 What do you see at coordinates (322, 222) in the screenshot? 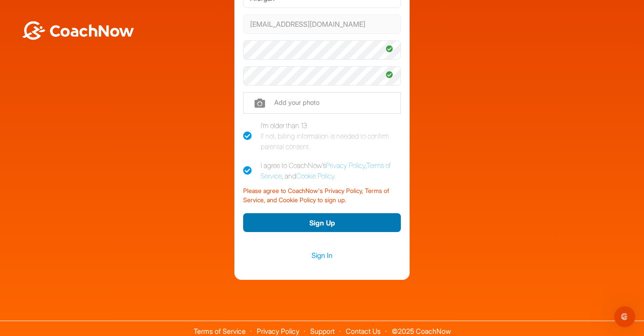
I see `button: Sign Up` at bounding box center [322, 222].